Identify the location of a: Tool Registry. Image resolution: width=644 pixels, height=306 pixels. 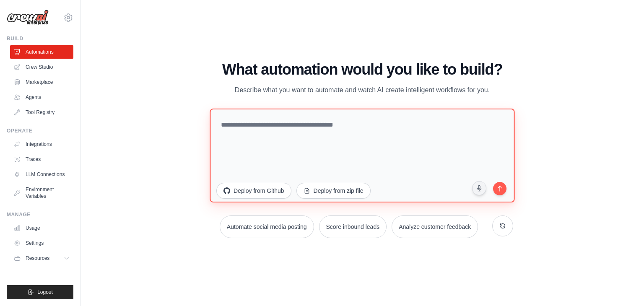
(41, 112).